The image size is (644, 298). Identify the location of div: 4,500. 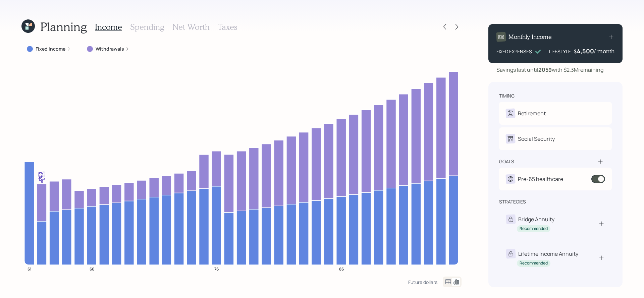
(585, 51).